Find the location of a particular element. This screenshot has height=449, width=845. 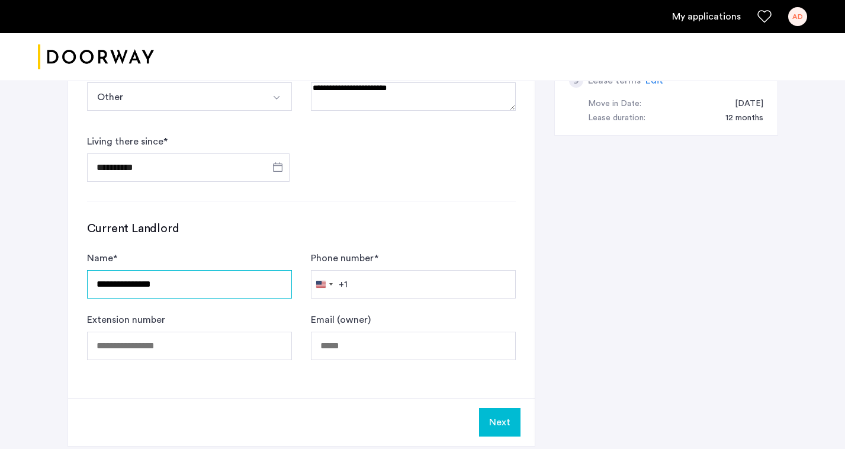

div: +1 is located at coordinates (343, 284).